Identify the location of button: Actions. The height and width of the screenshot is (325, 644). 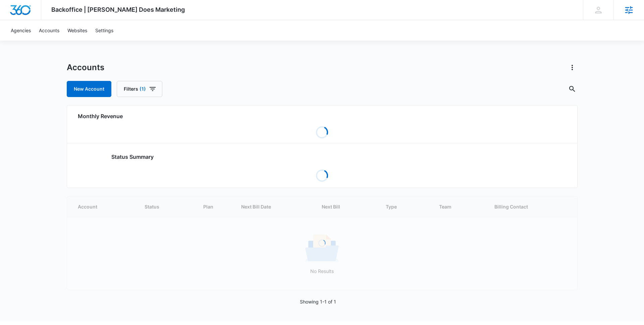
(573, 68).